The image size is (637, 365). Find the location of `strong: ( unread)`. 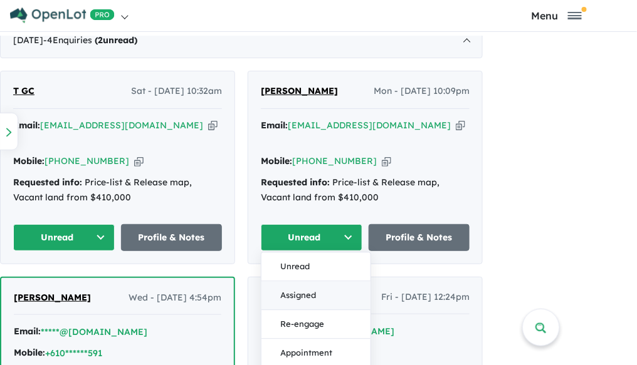

strong: ( unread) is located at coordinates (116, 40).